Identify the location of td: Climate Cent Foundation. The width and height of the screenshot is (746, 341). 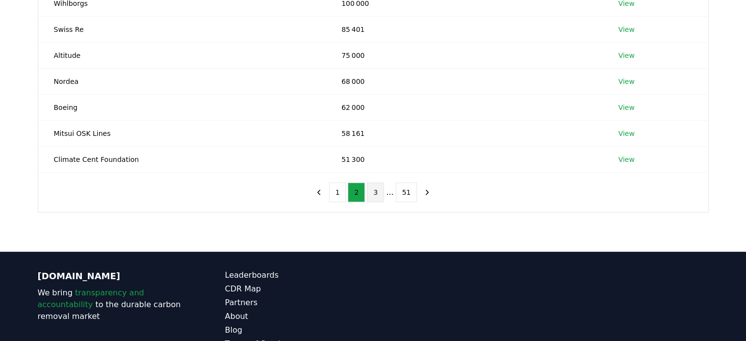
(182, 159).